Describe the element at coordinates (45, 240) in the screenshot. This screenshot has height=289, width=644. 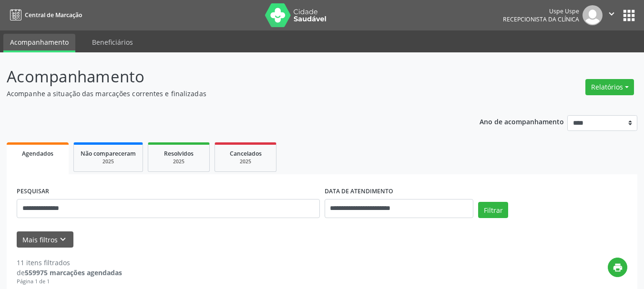
I see `button: Mais filtroskeyboard_arrow_down` at that location.